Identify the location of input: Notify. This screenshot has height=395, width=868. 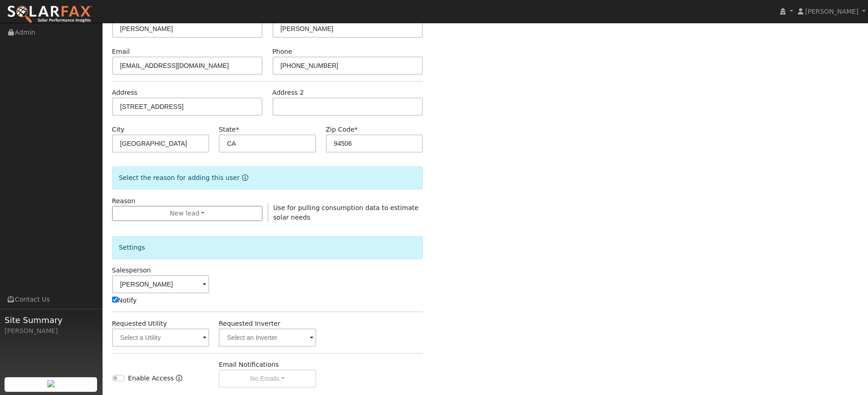
(114, 299).